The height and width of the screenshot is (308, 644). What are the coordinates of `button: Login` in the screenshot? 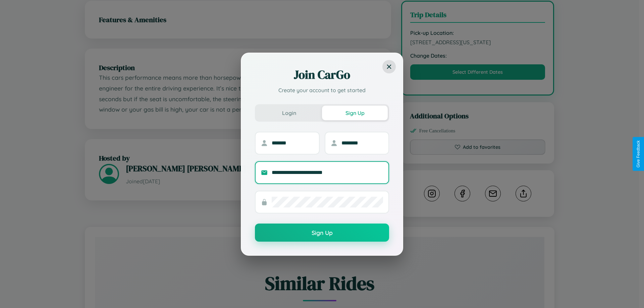 It's located at (289, 113).